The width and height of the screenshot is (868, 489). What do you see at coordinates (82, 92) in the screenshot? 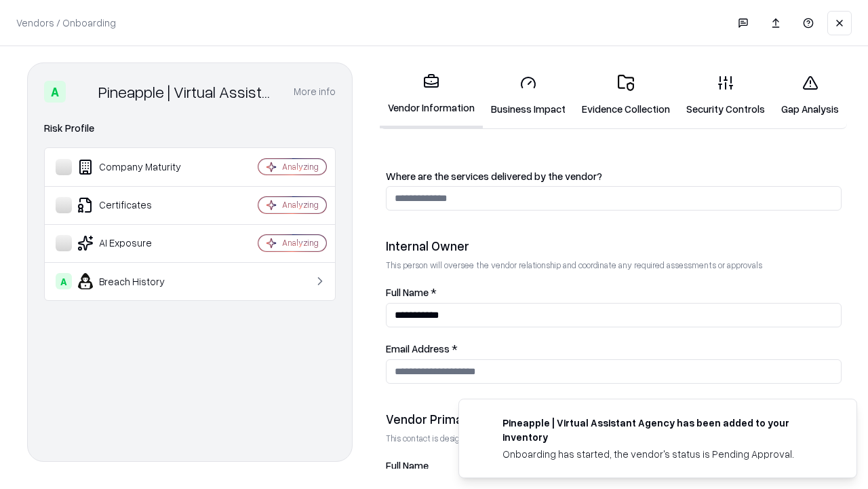
I see `img: Pineapple | Virtual Assistant Agency` at bounding box center [82, 92].